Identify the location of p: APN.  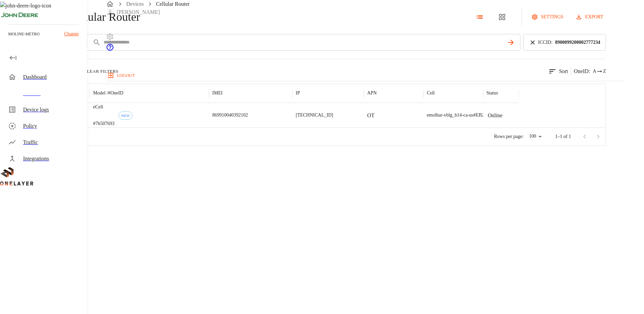
(372, 93).